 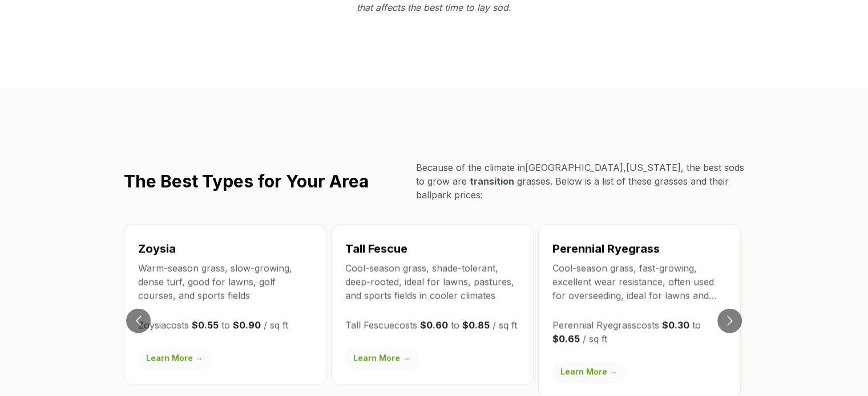 What do you see at coordinates (729, 320) in the screenshot?
I see `button: Go to next slide` at bounding box center [729, 320].